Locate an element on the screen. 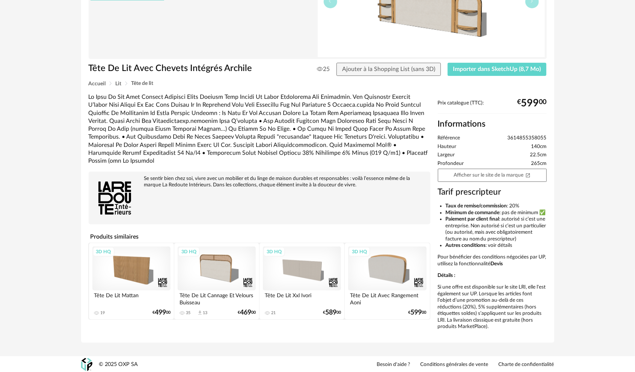 The width and height of the screenshot is (635, 372). p: Pour bénéficier des conditions négociées par UP, utilisez la fonctionnalité is located at coordinates (492, 260).